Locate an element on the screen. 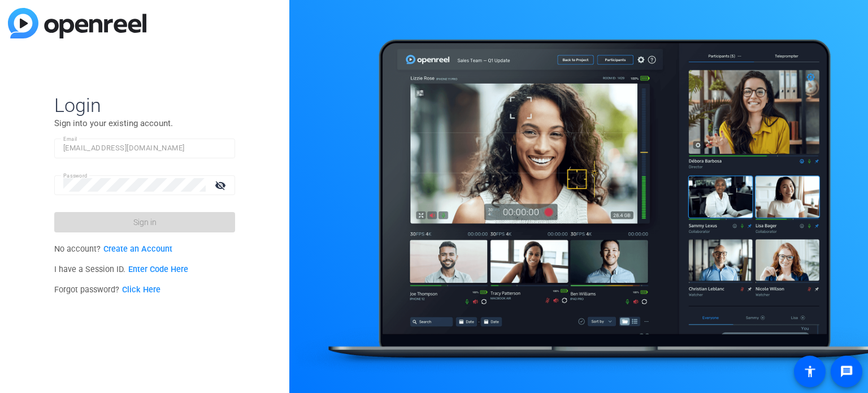 This screenshot has height=393, width=868. span: Forgot password? is located at coordinates (107, 290).